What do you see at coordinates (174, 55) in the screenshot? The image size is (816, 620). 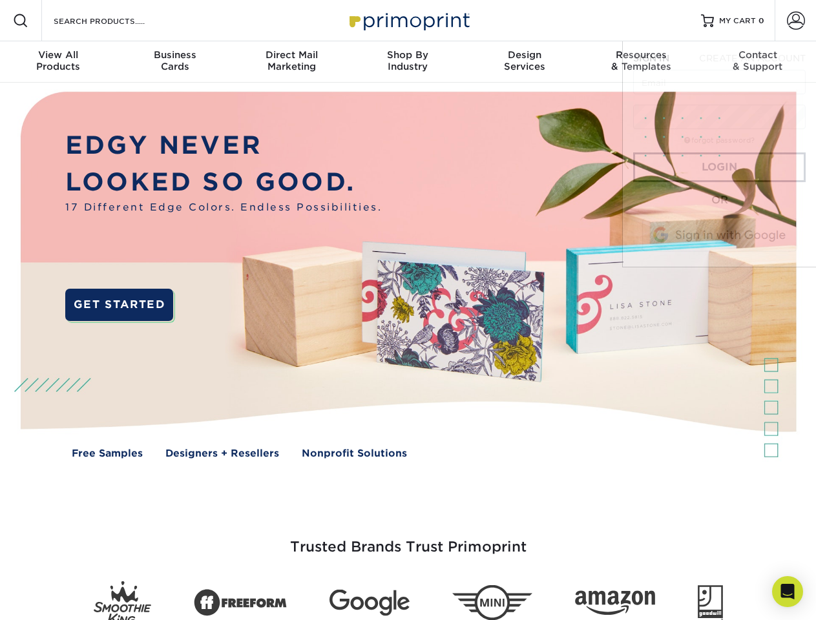 I see `span: Business` at bounding box center [174, 55].